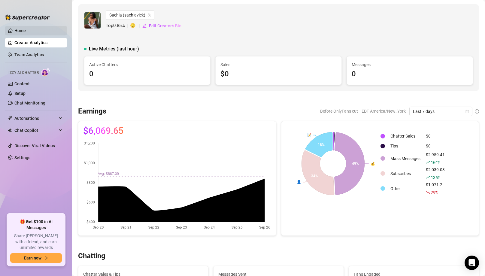  Describe the element at coordinates (46, 72) in the screenshot. I see `img: AI Chatter` at that location.